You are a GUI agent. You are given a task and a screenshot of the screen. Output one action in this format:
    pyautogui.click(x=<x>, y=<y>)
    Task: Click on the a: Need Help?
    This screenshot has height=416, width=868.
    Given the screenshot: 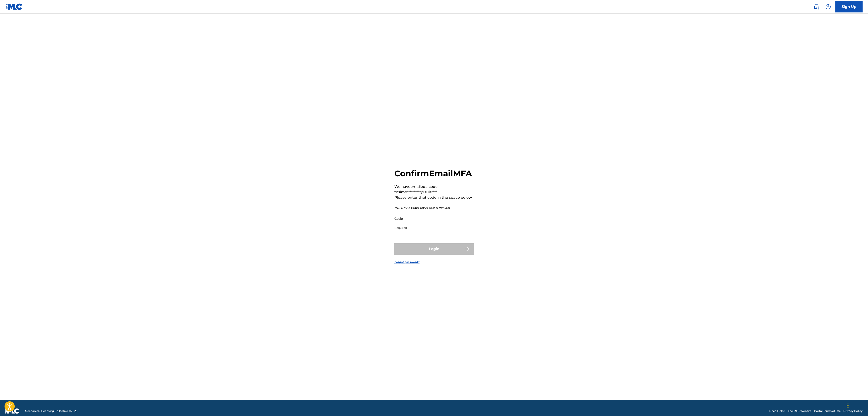 What is the action you would take?
    pyautogui.click(x=777, y=411)
    